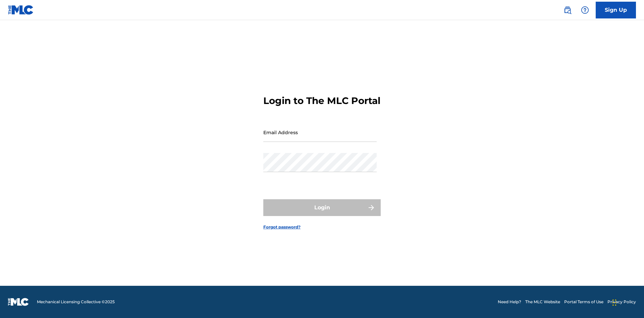 The width and height of the screenshot is (644, 318). What do you see at coordinates (18, 302) in the screenshot?
I see `img: logo` at bounding box center [18, 302].